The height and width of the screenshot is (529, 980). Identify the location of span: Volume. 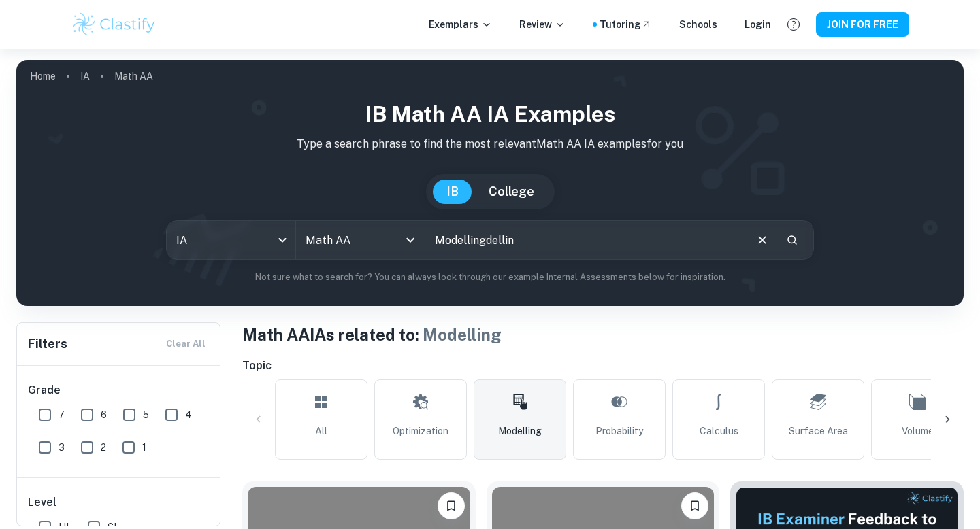
(917, 431).